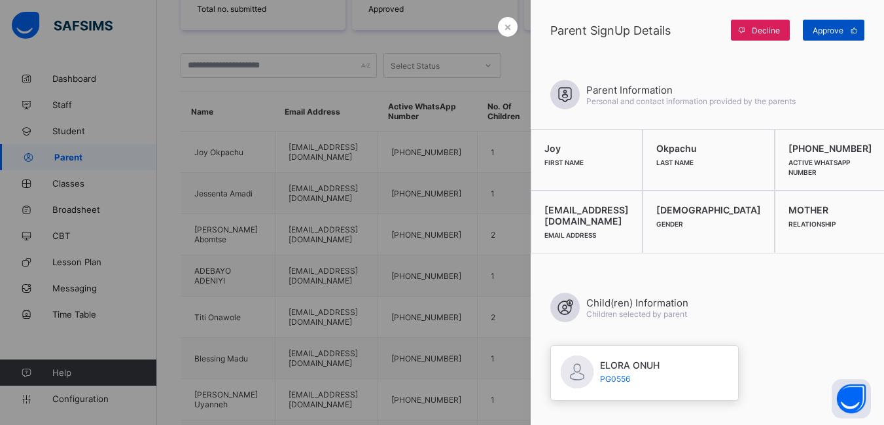  I want to click on span: Parent Information, so click(691, 90).